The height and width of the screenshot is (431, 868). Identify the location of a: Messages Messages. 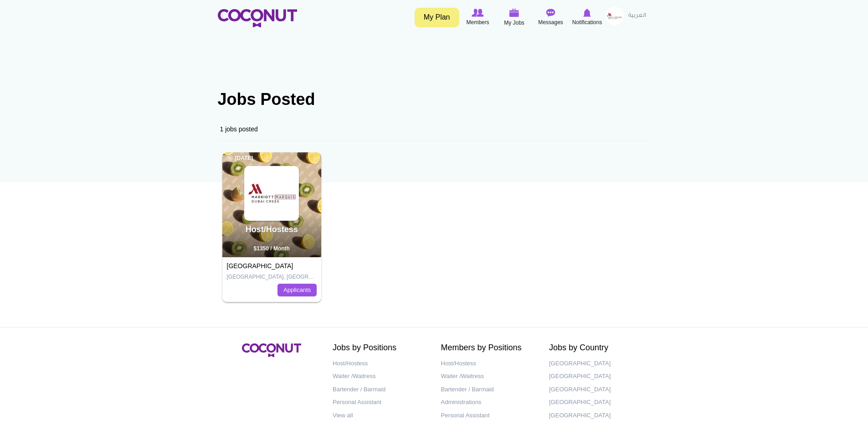
(551, 17).